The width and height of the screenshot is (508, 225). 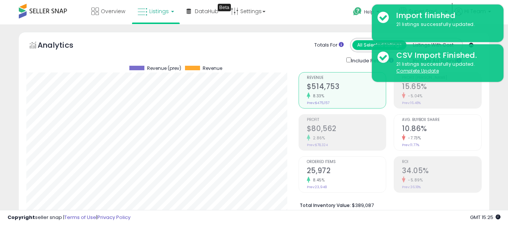 I want to click on strong: Copyright, so click(x=21, y=217).